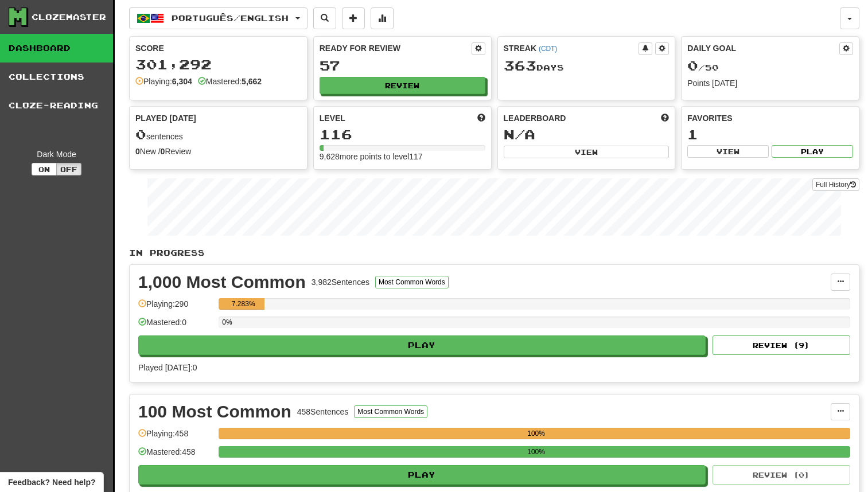  What do you see at coordinates (243, 304) in the screenshot?
I see `div: 7.283%` at bounding box center [243, 304].